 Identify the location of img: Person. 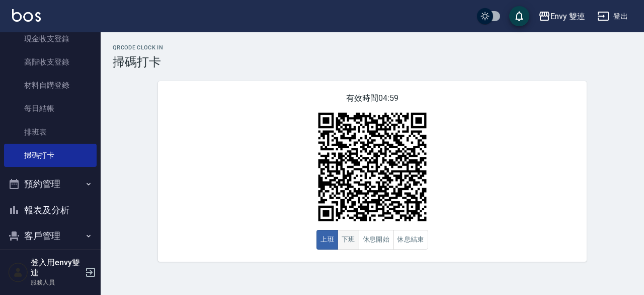
(18, 272).